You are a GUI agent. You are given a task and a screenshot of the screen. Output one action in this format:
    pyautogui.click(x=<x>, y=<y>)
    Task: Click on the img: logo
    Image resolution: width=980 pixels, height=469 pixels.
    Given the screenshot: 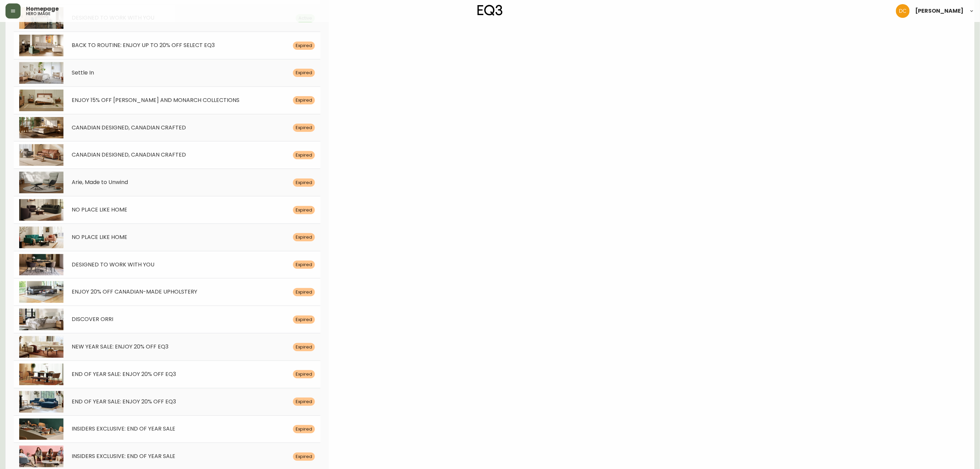 What is the action you would take?
    pyautogui.click(x=490, y=10)
    